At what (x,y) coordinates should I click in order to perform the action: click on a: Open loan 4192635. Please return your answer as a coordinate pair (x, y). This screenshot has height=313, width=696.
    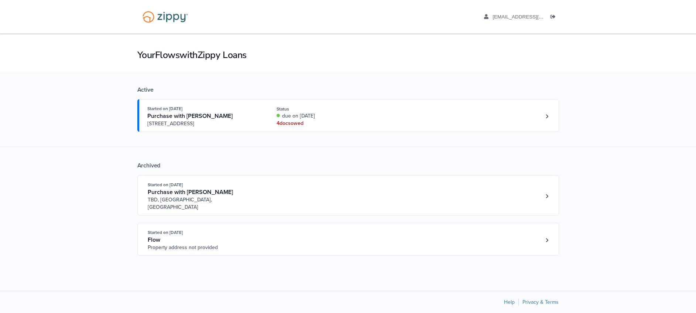
    Looking at the image, I should click on (348, 195).